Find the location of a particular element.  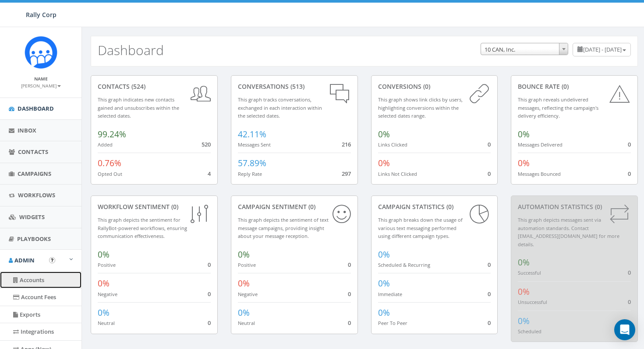

small: Links Not Clicked is located at coordinates (397, 174).